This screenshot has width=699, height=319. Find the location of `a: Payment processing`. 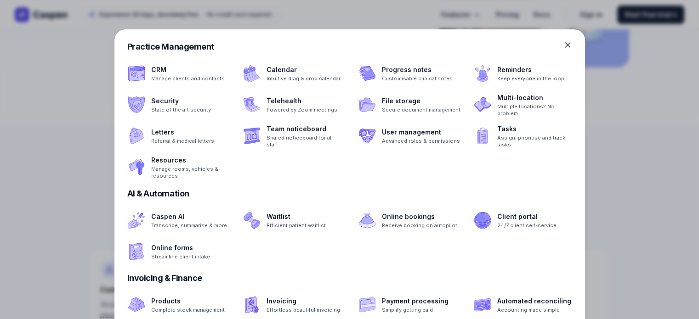

a: Payment processing is located at coordinates (415, 302).